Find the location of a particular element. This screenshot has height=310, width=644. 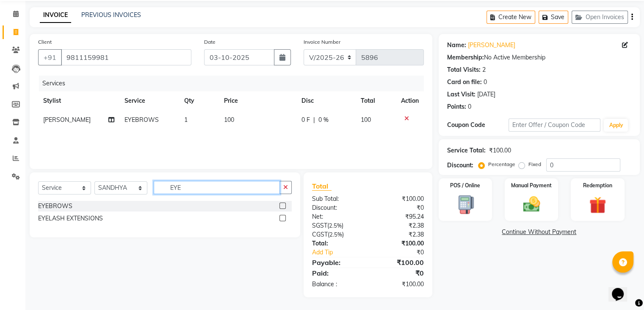

div: Service Total: is located at coordinates (466, 150).